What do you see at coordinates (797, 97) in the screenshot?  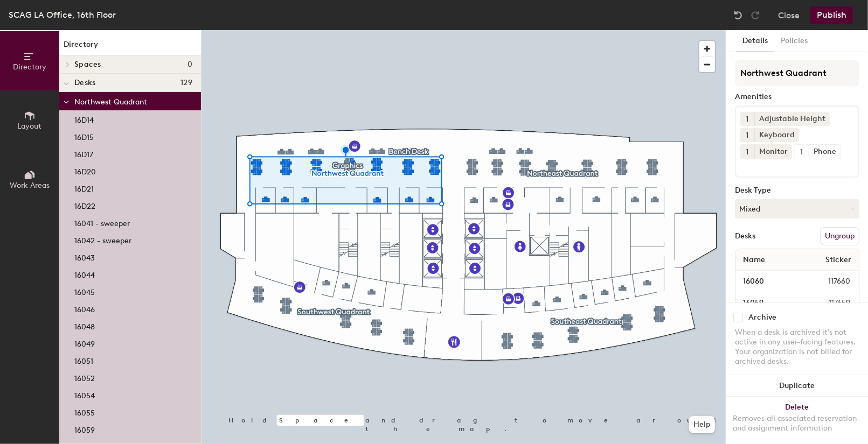 I see `div: Amenities` at bounding box center [797, 97].